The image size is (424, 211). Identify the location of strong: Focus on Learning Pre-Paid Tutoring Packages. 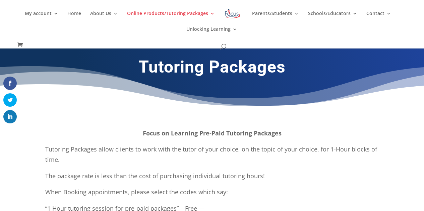
(212, 133).